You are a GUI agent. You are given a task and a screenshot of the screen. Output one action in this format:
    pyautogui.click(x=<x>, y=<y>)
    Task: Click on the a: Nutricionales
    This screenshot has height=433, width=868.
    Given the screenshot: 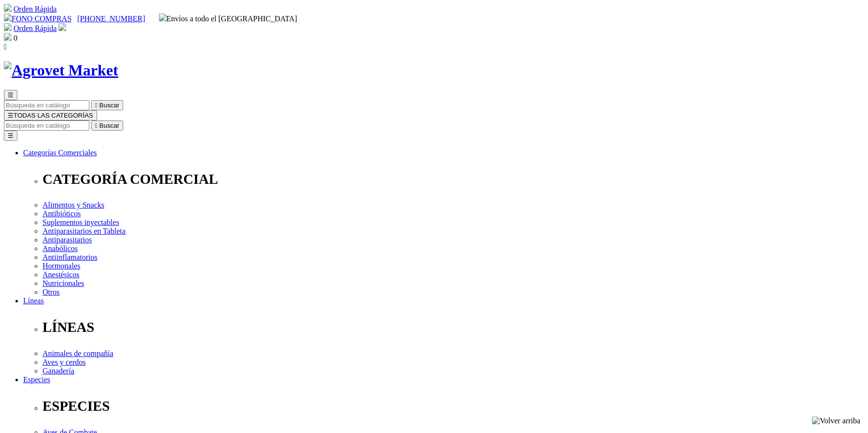 What is the action you would take?
    pyautogui.click(x=63, y=283)
    